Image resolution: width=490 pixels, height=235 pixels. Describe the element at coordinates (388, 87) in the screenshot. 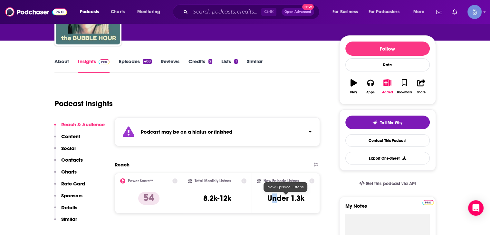

I see `button: Added` at that location.